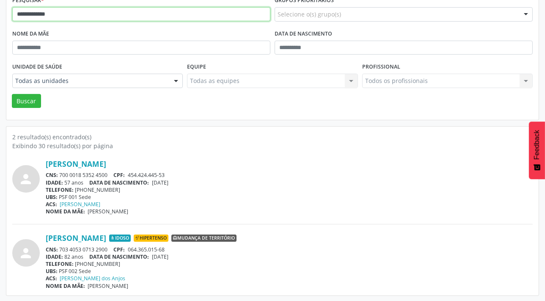 Image resolution: width=545 pixels, height=301 pixels. I want to click on label: Nome da mãe, so click(30, 34).